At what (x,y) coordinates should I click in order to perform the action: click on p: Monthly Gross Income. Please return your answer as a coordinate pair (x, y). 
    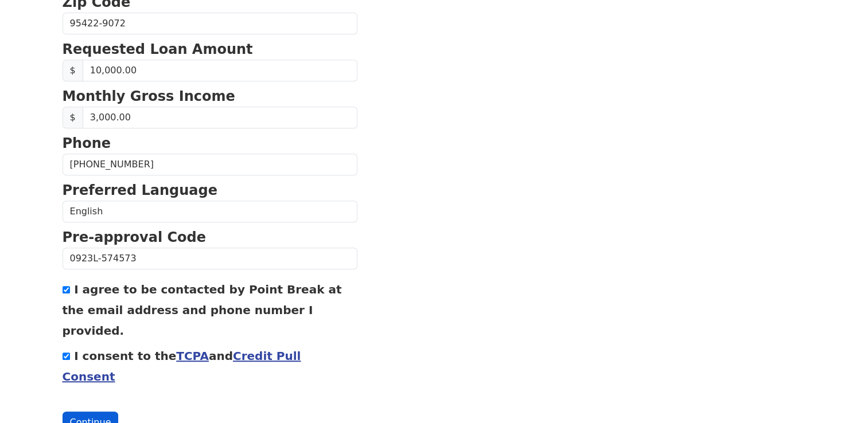
    Looking at the image, I should click on (210, 97).